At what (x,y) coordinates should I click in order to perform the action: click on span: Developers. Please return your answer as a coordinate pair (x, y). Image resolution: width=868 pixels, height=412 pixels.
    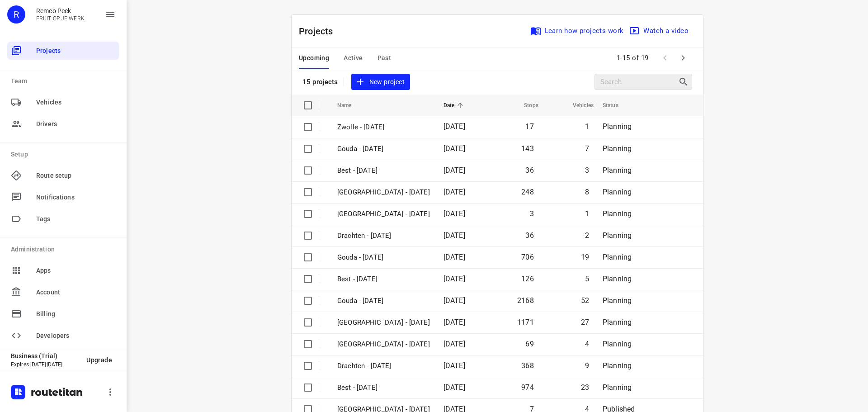
    Looking at the image, I should click on (76, 336).